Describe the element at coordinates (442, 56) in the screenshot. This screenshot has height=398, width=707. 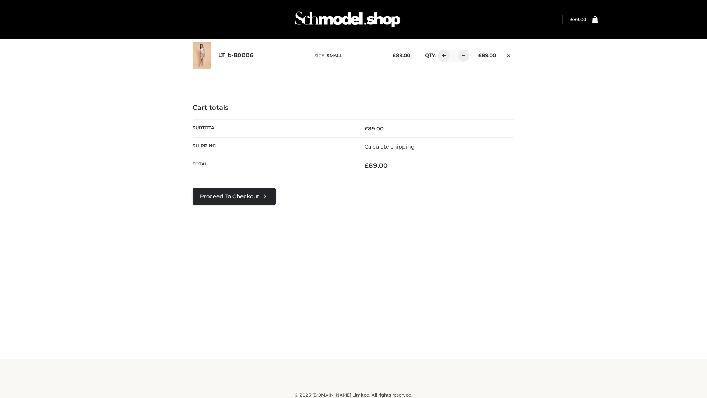
I see `div: QTY:` at that location.